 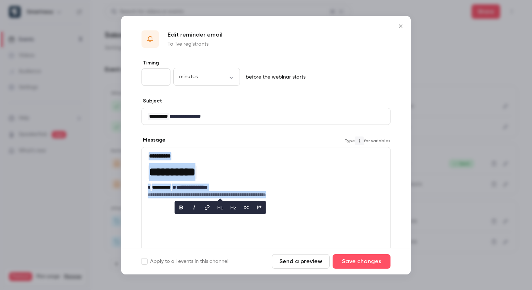 I want to click on button: blockquote, so click(x=259, y=207).